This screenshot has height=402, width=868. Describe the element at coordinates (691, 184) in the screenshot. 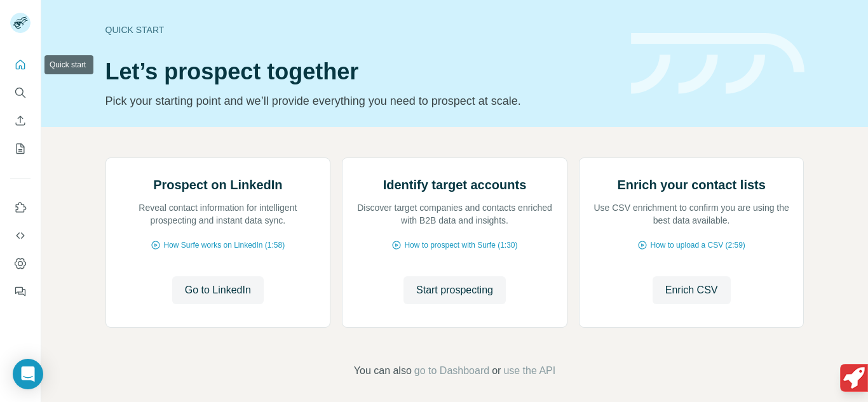

I see `h2: Enrich your contact lists` at that location.